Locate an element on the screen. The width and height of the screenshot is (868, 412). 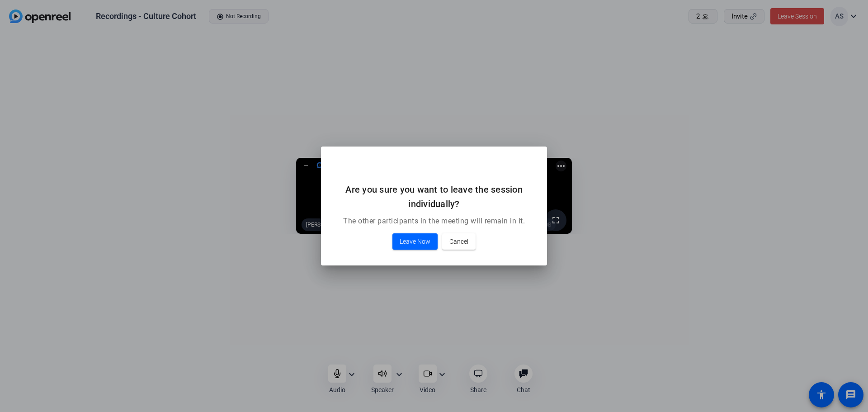
button: Cancel is located at coordinates (459, 242).